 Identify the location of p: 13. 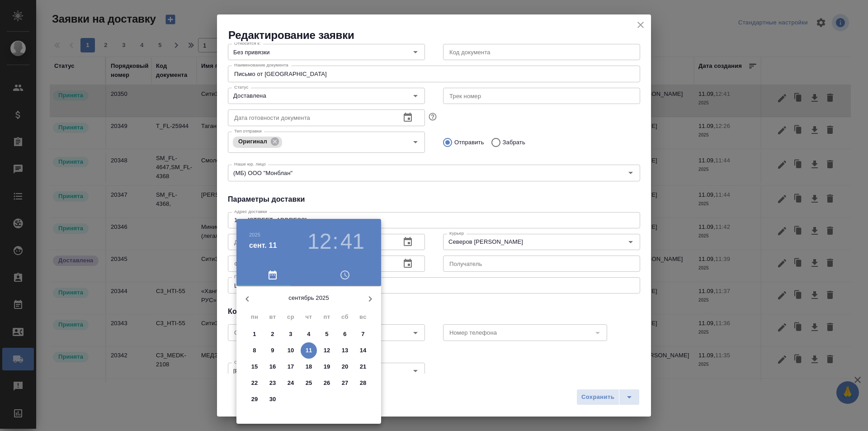
(345, 350).